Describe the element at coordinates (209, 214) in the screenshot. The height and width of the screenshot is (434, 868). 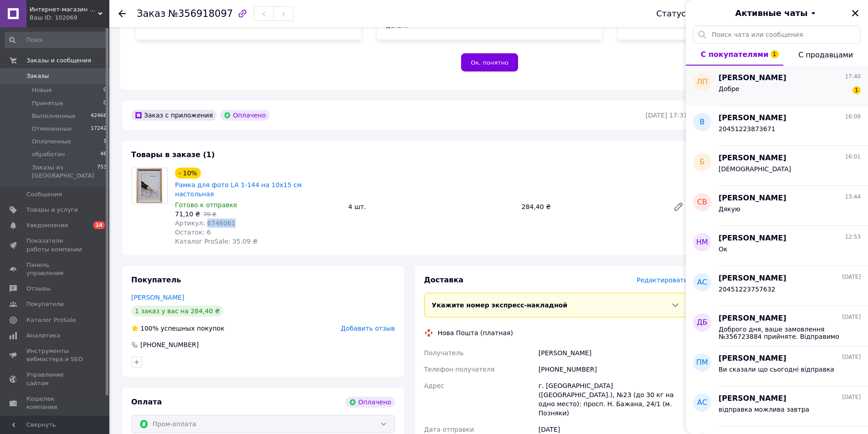
I see `span: 79 ₴` at that location.